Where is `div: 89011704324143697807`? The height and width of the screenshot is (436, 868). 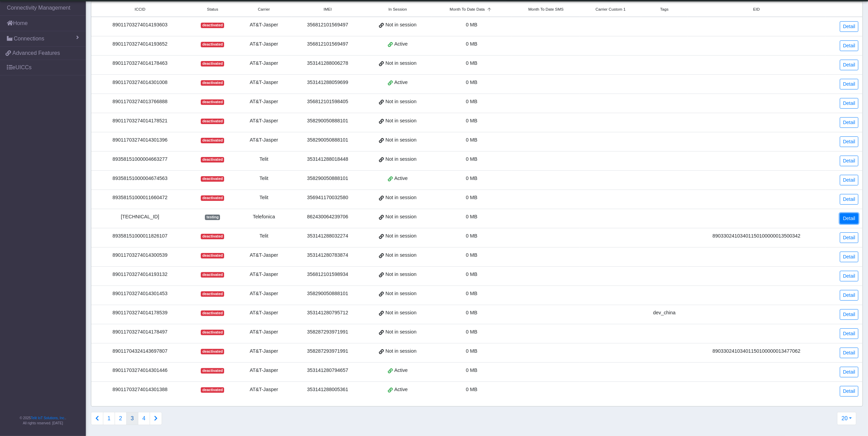
div: 89011704324143697807 is located at coordinates (140, 351).